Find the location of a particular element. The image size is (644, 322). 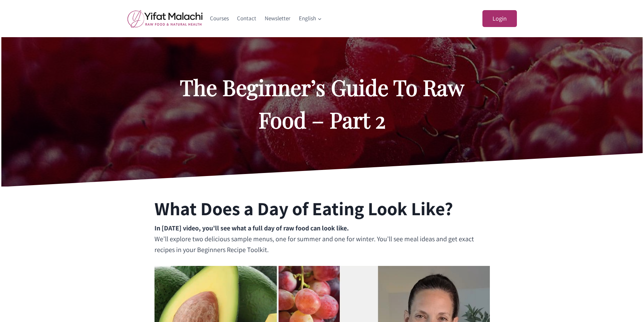

a: Newsletter is located at coordinates (278, 19).